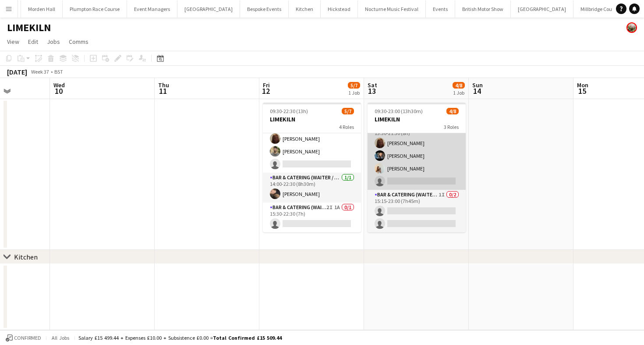 This screenshot has width=644, height=345. I want to click on button: Bespoke Events, so click(264, 9).